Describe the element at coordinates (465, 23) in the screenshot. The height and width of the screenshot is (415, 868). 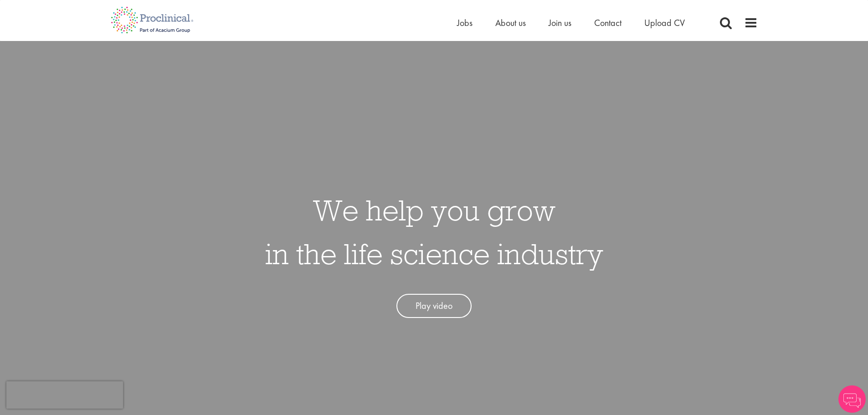
I see `a: Jobs` at that location.